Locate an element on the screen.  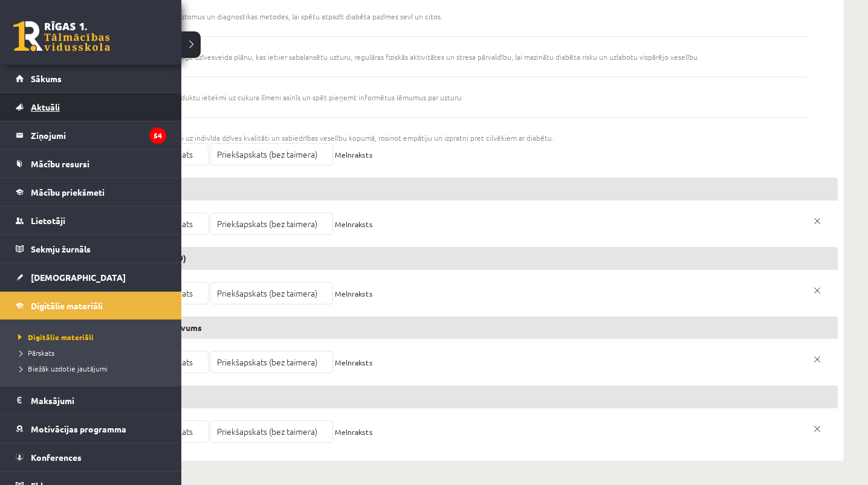
span: Sekmju žurnāls is located at coordinates (61, 249).